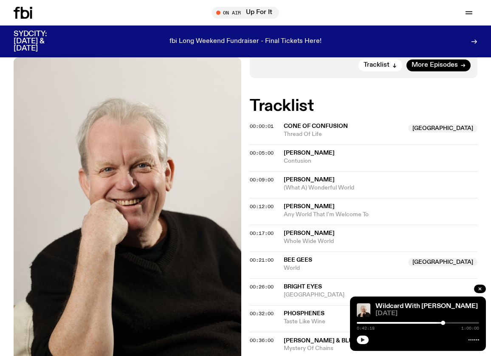  Describe the element at coordinates (364, 310) in the screenshot. I see `img: Stuart is smiling charmingly, wearing a black t-shirt against a stark white background.` at that location.